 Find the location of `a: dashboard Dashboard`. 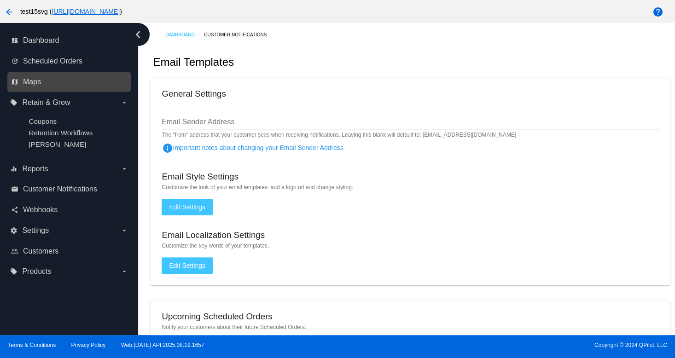

a: dashboard Dashboard is located at coordinates (70, 41).